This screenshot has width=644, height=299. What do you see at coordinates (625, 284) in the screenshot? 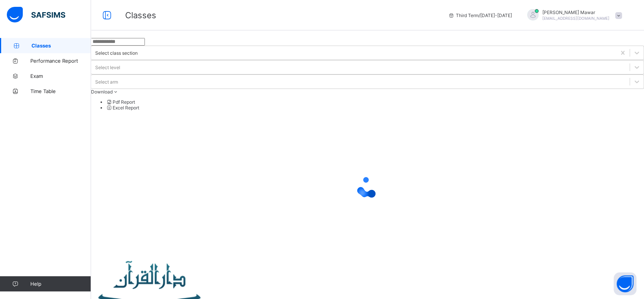
I see `button: Open asap` at bounding box center [625, 284].